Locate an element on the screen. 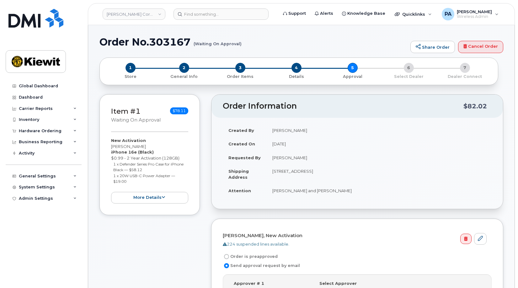  small: (Waiting On Approval) is located at coordinates (218, 41).